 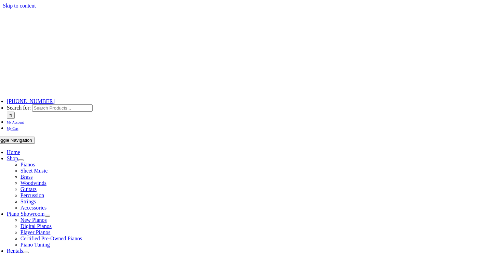 I want to click on span: Percussion, so click(x=32, y=195).